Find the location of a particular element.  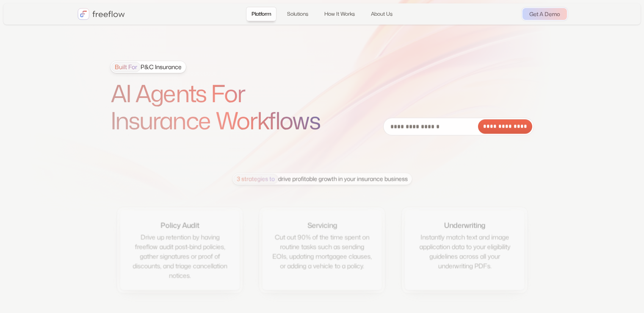

div: Drive up retention by having freeflow audit post-bind policies, gather signatures or proof of dis... is located at coordinates (180, 255).